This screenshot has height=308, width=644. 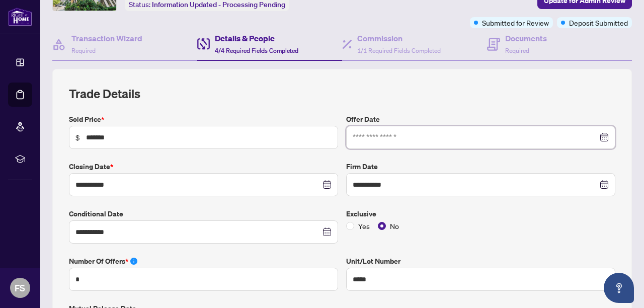 I want to click on label: Number of offers, so click(x=203, y=262).